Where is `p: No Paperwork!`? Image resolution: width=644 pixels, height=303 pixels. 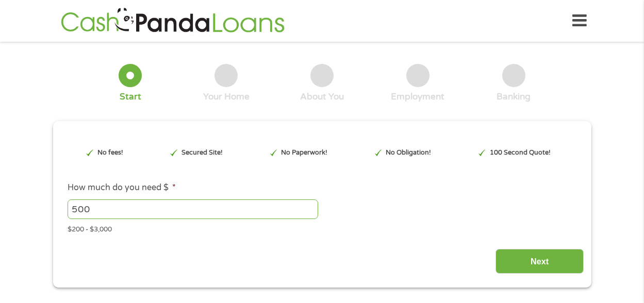 p: No Paperwork! is located at coordinates (304, 153).